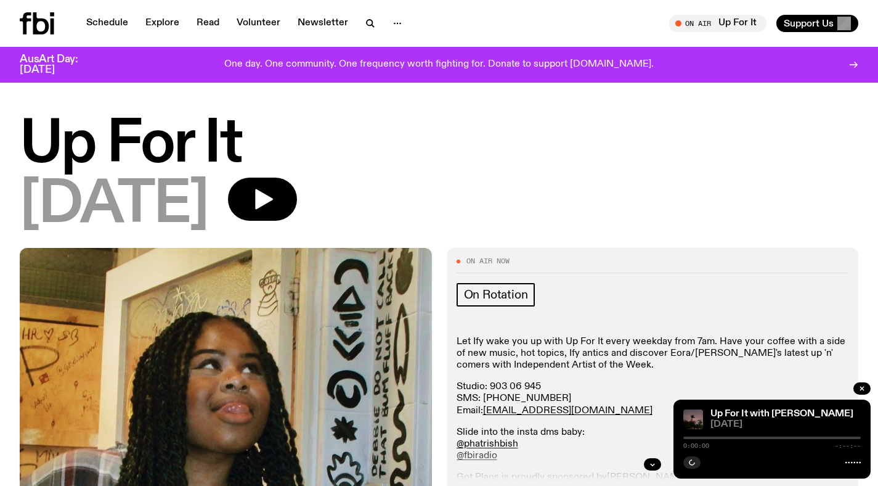  What do you see at coordinates (488, 261) in the screenshot?
I see `span: On Air Now` at bounding box center [488, 261].